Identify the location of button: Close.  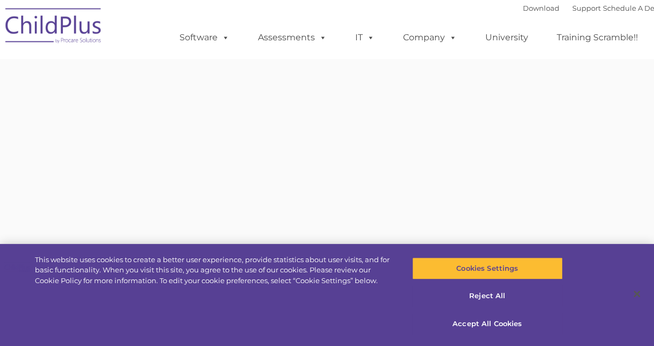
(637, 294).